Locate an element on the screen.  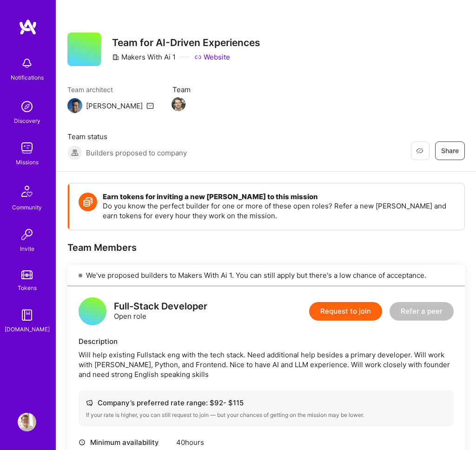
button: Request to join is located at coordinates (345, 311).